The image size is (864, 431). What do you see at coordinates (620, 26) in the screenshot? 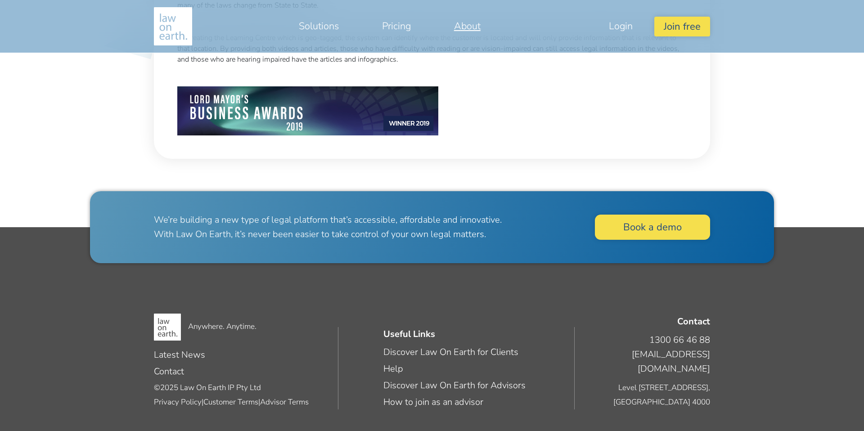
I see `a: Login` at bounding box center [620, 26].